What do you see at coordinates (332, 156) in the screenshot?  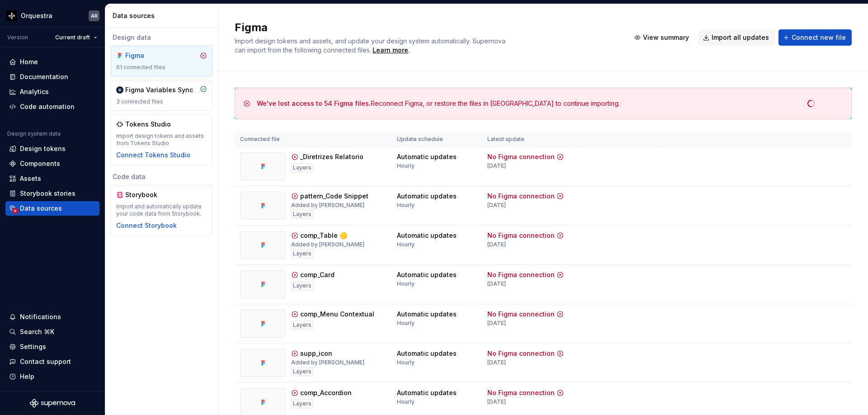 I see `div: _Diretrizes Relatorio` at bounding box center [332, 156].